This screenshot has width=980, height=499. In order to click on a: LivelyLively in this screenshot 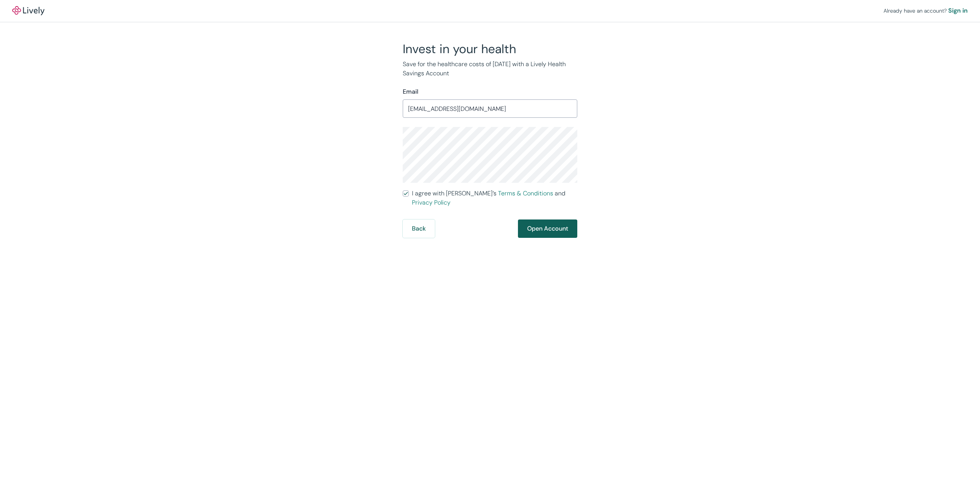, I will do `click(28, 11)`.